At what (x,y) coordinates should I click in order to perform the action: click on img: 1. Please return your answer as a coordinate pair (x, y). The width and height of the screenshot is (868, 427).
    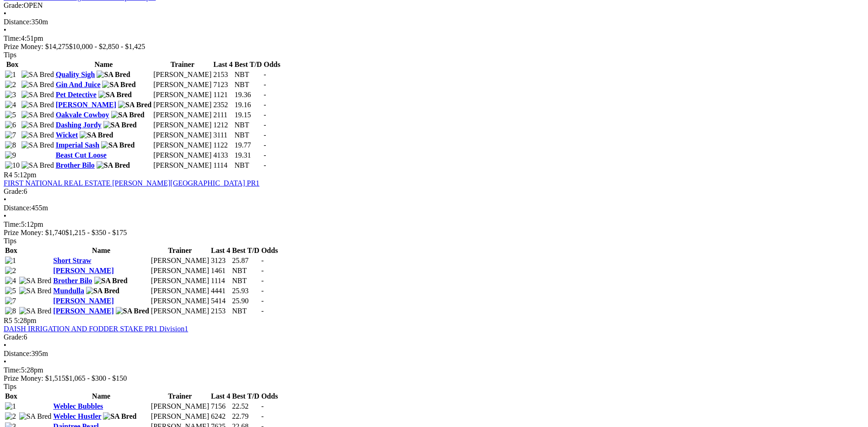
    Looking at the image, I should click on (11, 261).